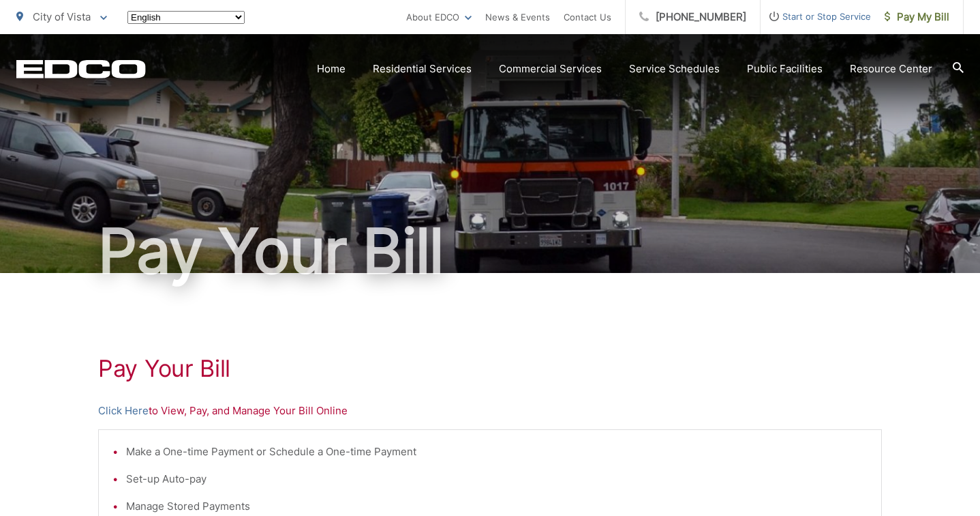 This screenshot has height=516, width=980. I want to click on a: About EDCO, so click(439, 17).